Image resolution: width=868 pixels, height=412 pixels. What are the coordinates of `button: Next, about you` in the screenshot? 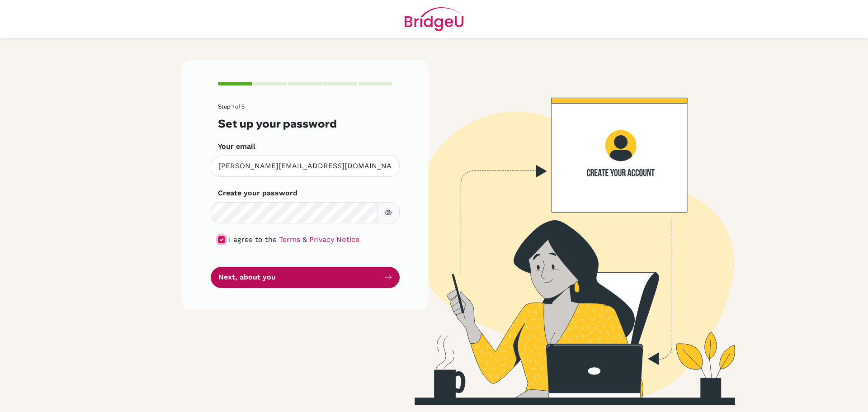 It's located at (305, 277).